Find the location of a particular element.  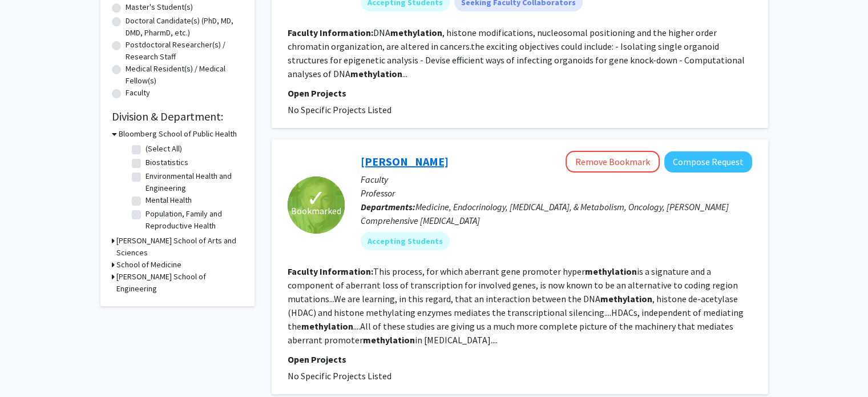

b: Departments: is located at coordinates (388, 207).